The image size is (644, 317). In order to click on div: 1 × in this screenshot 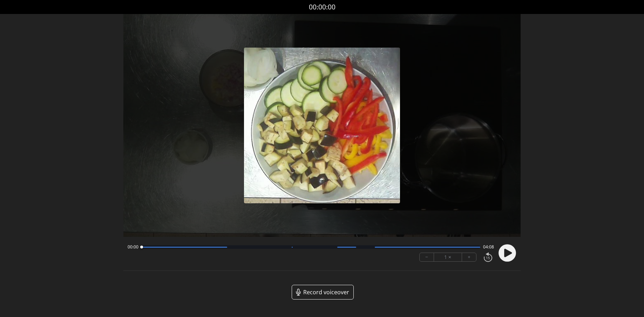, I will do `click(448, 257)`.